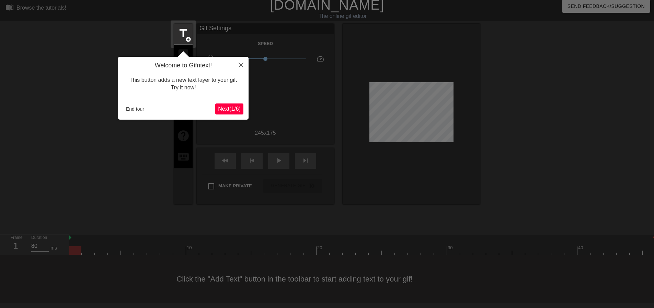  Describe the element at coordinates (135, 109) in the screenshot. I see `button: End tour` at that location.